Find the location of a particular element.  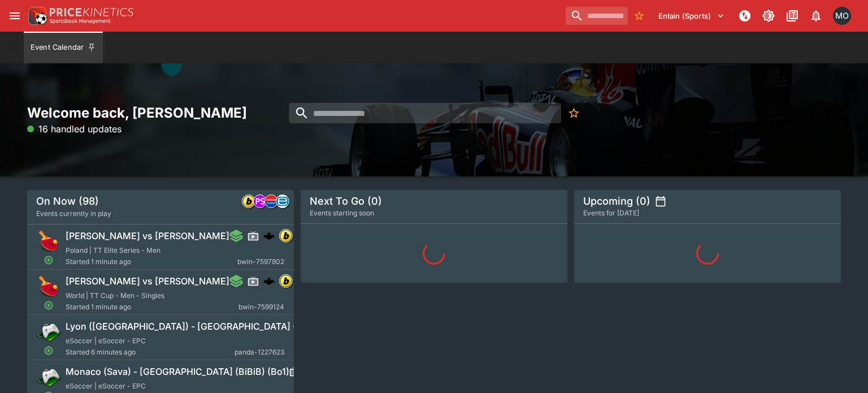

img: PriceKinetics is located at coordinates (92, 12).